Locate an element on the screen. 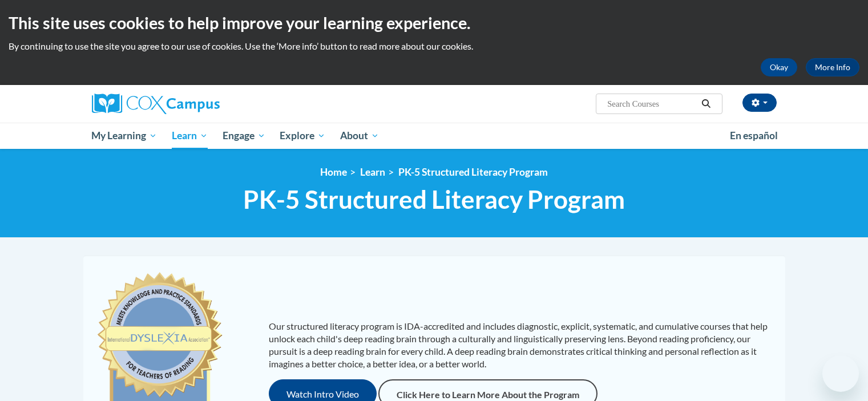 This screenshot has height=401, width=868. span: Engage is located at coordinates (244, 136).